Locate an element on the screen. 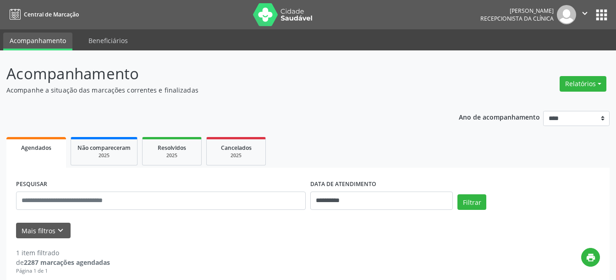  i: print is located at coordinates (591, 258).